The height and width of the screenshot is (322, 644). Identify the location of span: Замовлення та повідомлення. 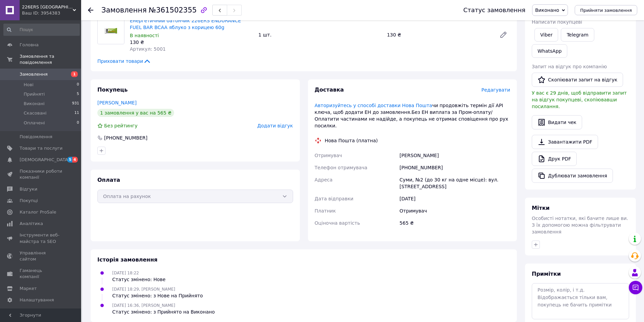
(50, 59).